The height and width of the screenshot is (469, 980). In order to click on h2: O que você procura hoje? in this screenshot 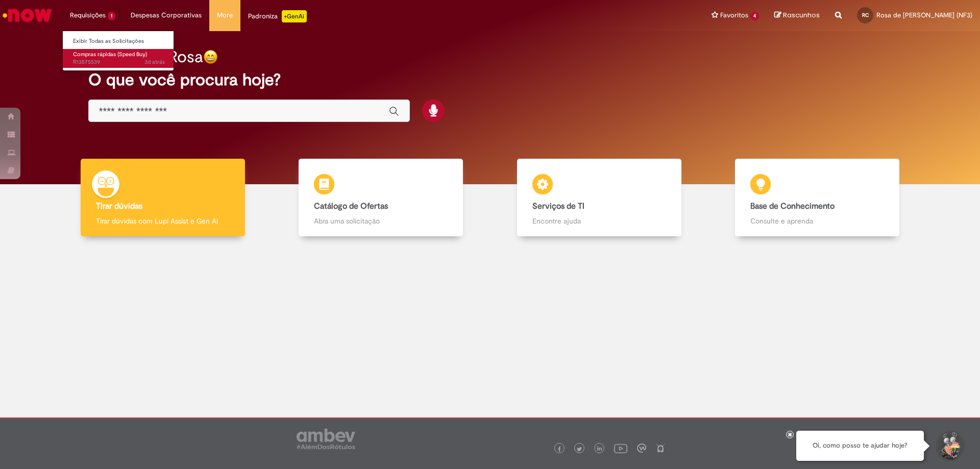, I will do `click(490, 80)`.